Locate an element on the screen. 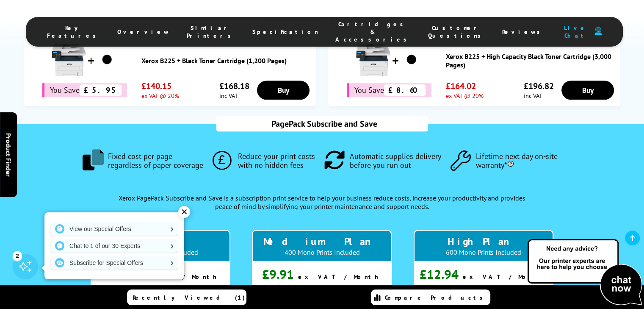 This screenshot has width=644, height=309. span: PagePack Subscribe and Save is located at coordinates (322, 124).